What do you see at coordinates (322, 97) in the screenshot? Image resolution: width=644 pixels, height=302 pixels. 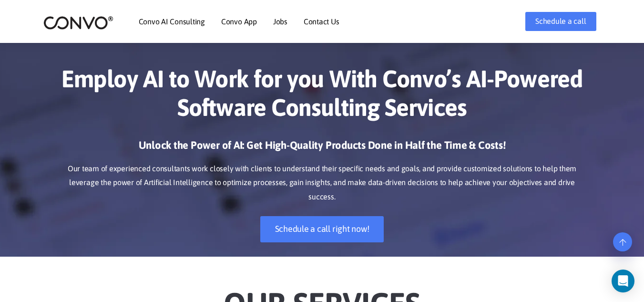 I see `h1: Employ AI to Work for you With Convo’s AI-Powered Software Consulting Services` at bounding box center [322, 97].